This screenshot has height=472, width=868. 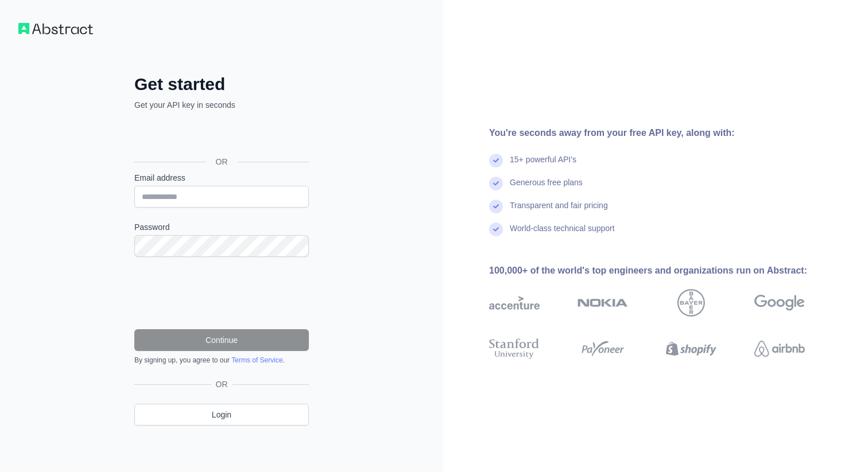 I want to click on div: You're seconds away from your free API key, along with:, so click(x=665, y=133).